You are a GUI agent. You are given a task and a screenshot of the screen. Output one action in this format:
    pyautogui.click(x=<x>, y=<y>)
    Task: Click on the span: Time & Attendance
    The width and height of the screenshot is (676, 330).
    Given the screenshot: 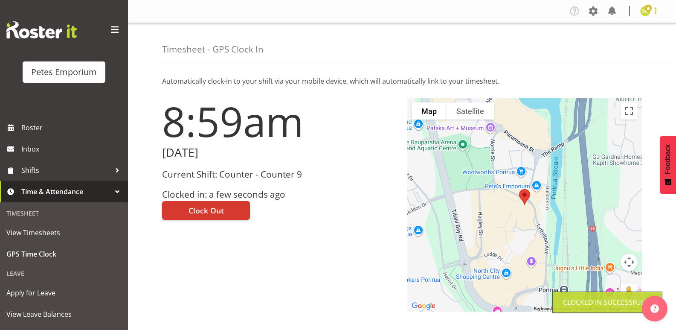 What is the action you would take?
    pyautogui.click(x=66, y=192)
    